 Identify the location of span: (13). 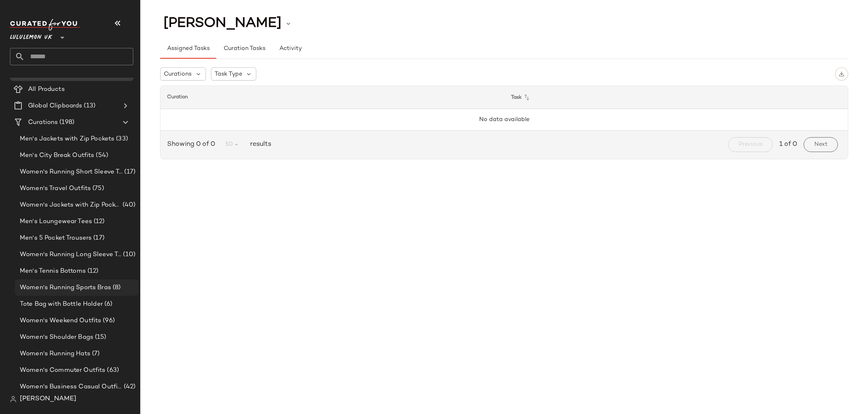
(89, 106).